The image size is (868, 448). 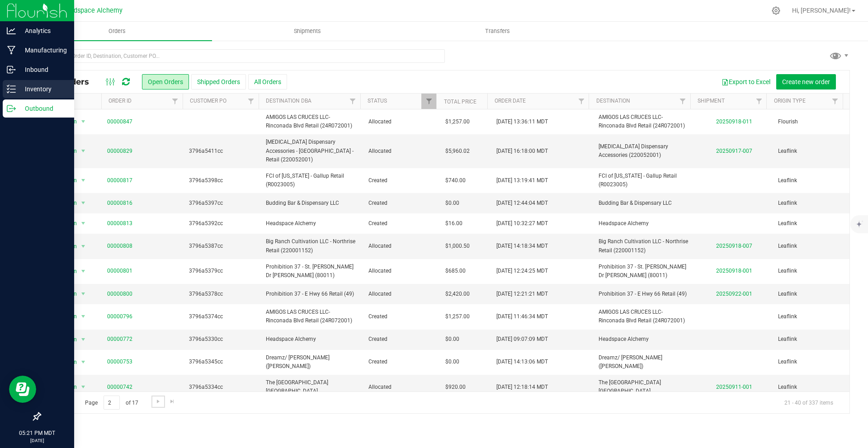 What do you see at coordinates (458, 151) in the screenshot?
I see `span: $5,960.02` at bounding box center [458, 151].